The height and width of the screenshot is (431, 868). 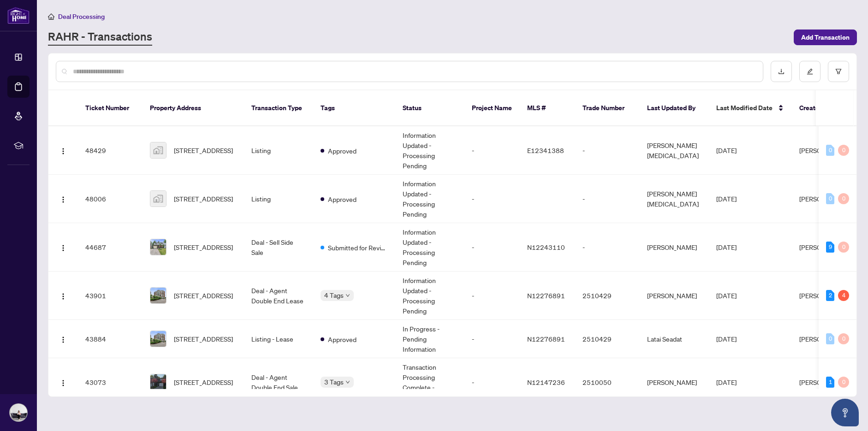 What do you see at coordinates (334, 295) in the screenshot?
I see `span: 4 Tags` at bounding box center [334, 295].